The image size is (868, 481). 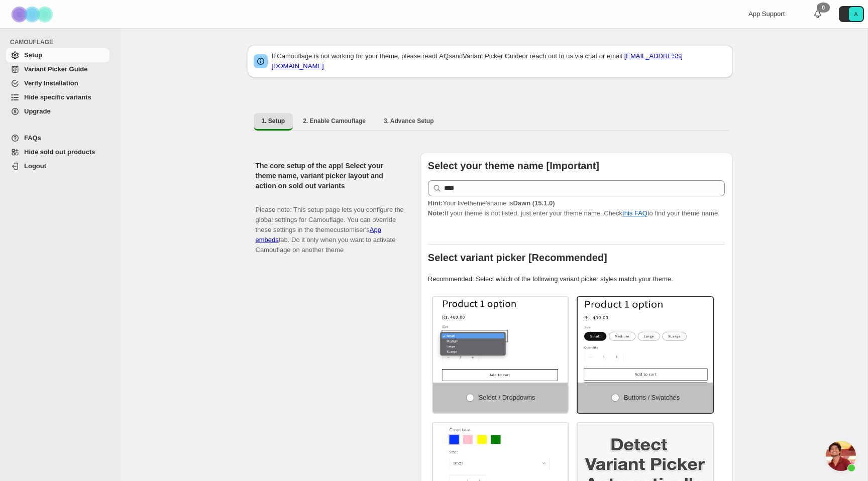 I want to click on span: FAQs, so click(x=33, y=137).